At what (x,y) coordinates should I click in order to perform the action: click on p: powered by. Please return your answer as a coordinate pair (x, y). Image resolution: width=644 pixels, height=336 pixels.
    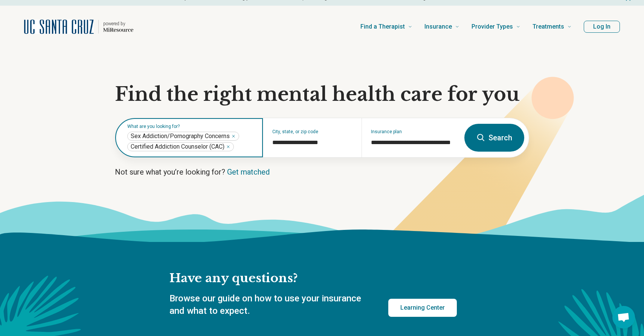
    Looking at the image, I should click on (118, 24).